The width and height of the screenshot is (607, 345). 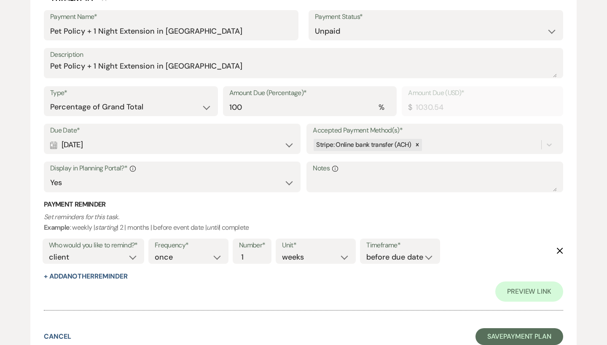 What do you see at coordinates (57, 337) in the screenshot?
I see `button: Cancel` at bounding box center [57, 337].